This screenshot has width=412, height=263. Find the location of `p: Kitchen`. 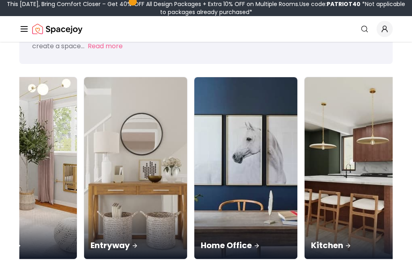

p: Kitchen is located at coordinates (356, 246).